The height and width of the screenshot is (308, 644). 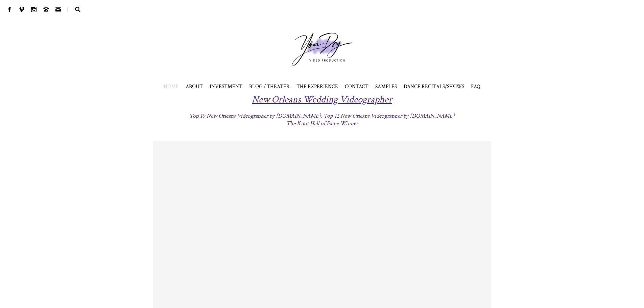 What do you see at coordinates (171, 87) in the screenshot?
I see `span: HOME` at bounding box center [171, 87].